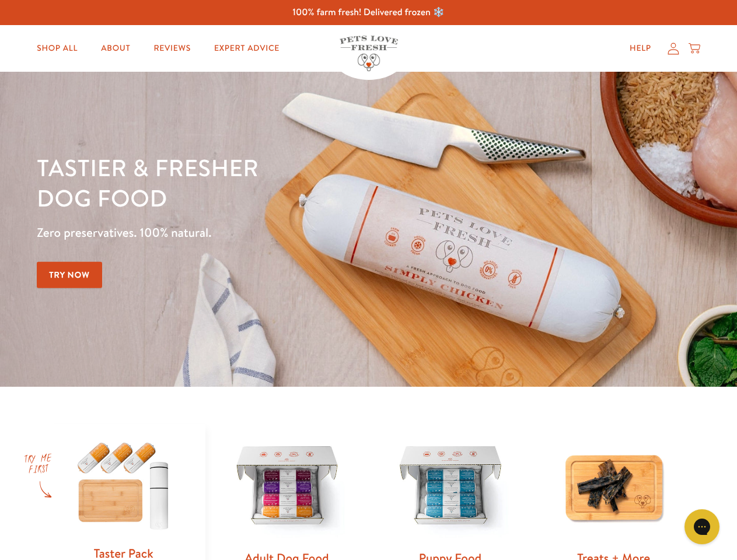 Image resolution: width=737 pixels, height=560 pixels. I want to click on a: Help, so click(640, 48).